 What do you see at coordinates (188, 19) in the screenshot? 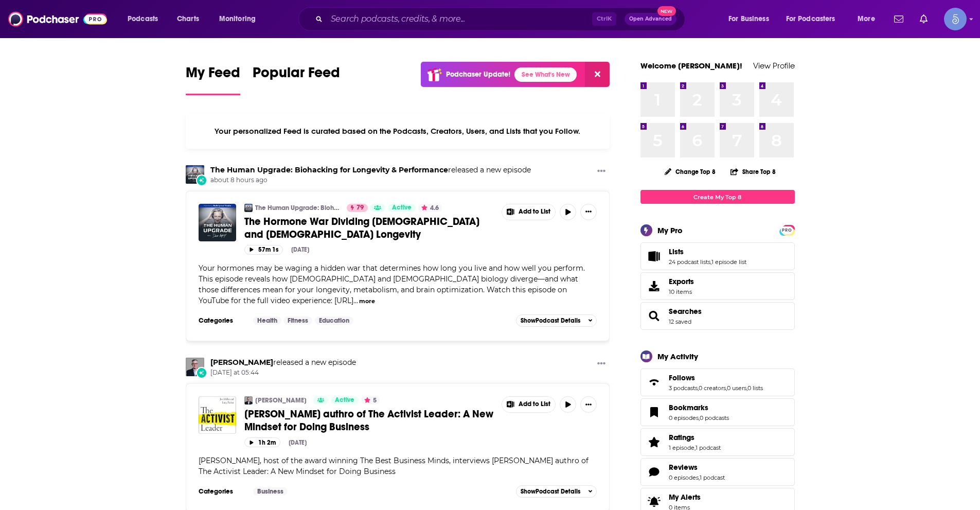
I see `span: Charts` at bounding box center [188, 19].